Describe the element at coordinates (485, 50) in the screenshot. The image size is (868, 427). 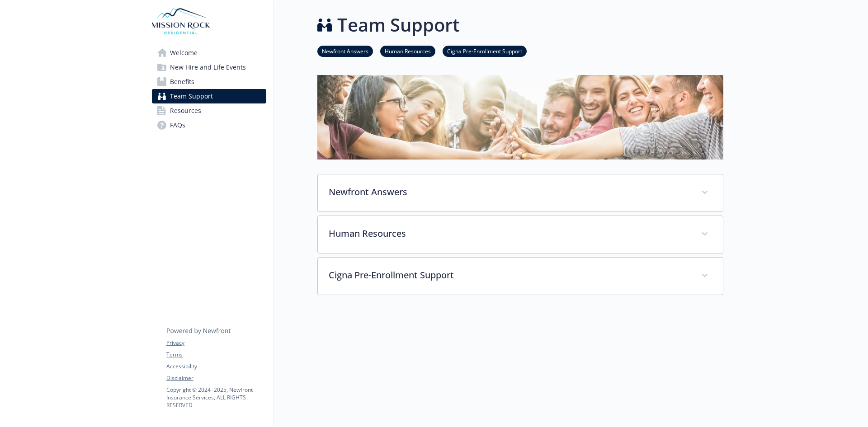
I see `a: Cigna Pre-Enrollment Support` at that location.